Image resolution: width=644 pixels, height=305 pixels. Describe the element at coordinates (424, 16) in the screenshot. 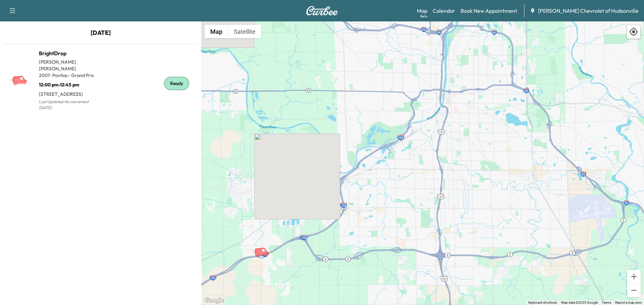

I see `div: Beta` at that location.